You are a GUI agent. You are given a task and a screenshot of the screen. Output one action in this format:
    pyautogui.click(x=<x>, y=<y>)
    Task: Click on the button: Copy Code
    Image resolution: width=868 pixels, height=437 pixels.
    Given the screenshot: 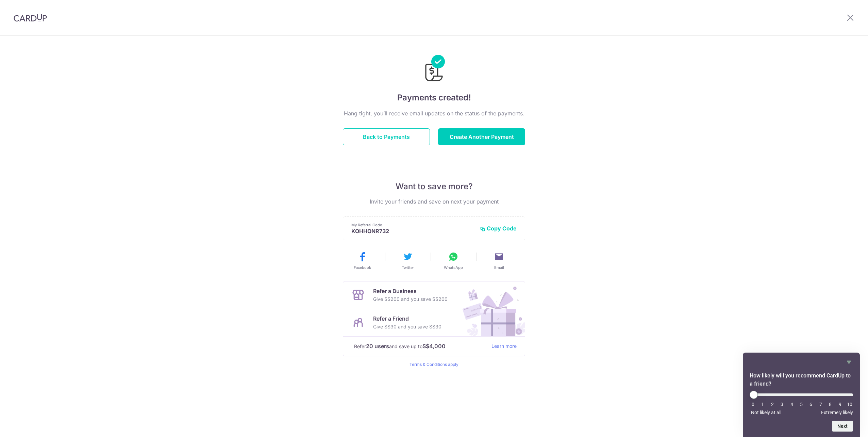 What is the action you would take?
    pyautogui.click(x=498, y=228)
    